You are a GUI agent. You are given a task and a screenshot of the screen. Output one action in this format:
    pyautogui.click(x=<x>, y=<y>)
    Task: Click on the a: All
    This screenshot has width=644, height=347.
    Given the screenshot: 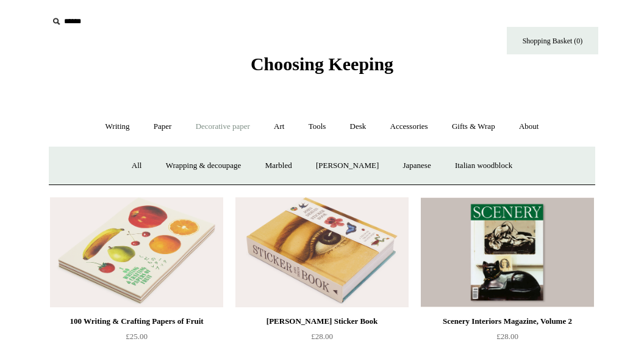 What is the action you would take?
    pyautogui.click(x=136, y=165)
    